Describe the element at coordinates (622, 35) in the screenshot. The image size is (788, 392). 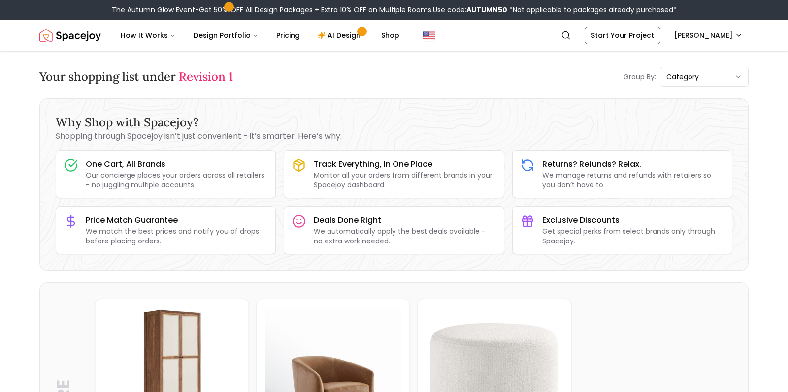
I see `a: Start Your Project` at that location.